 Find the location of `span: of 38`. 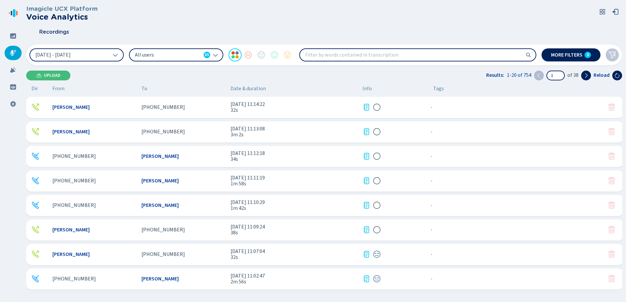

span: of 38 is located at coordinates (573, 75).